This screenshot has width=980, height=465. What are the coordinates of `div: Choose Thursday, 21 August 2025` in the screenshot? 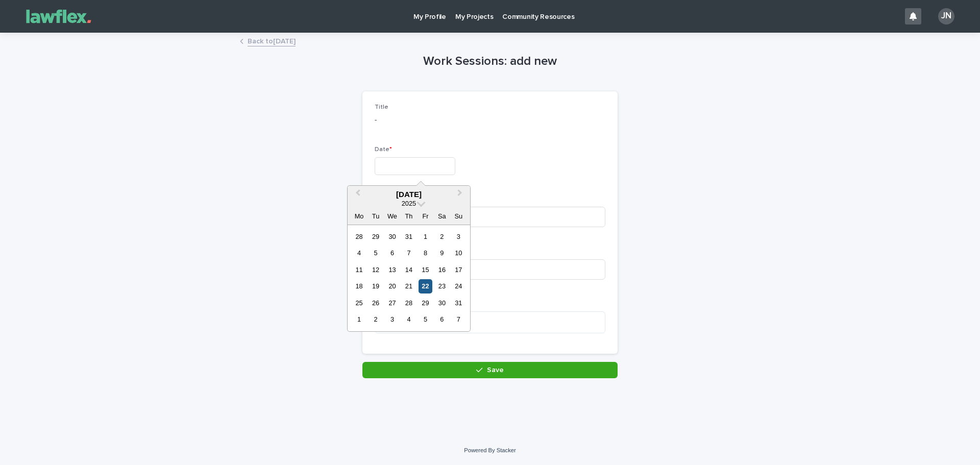 It's located at (409, 286).